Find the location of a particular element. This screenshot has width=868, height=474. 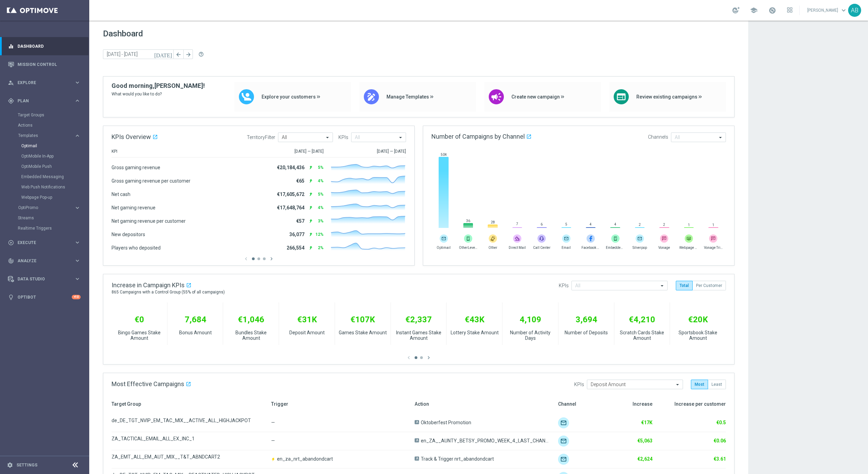

div: Optimail is located at coordinates (55, 146).